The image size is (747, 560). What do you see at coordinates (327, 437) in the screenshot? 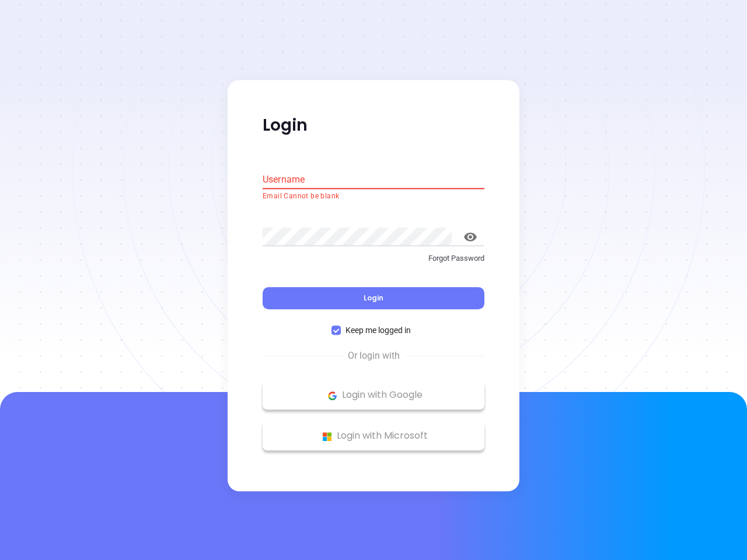
I see `img: Microsoft Logo` at bounding box center [327, 437].